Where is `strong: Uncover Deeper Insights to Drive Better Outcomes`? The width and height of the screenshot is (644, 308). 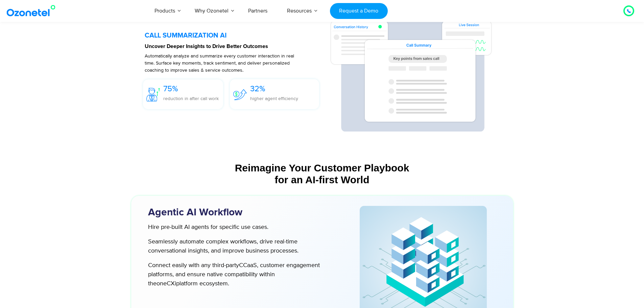 strong: Uncover Deeper Insights to Drive Better Outcomes is located at coordinates (206, 46).